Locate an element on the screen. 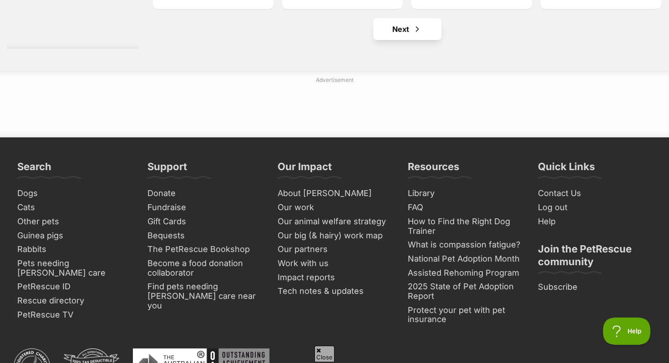 The image size is (669, 363). a: Gift Cards is located at coordinates (204, 222).